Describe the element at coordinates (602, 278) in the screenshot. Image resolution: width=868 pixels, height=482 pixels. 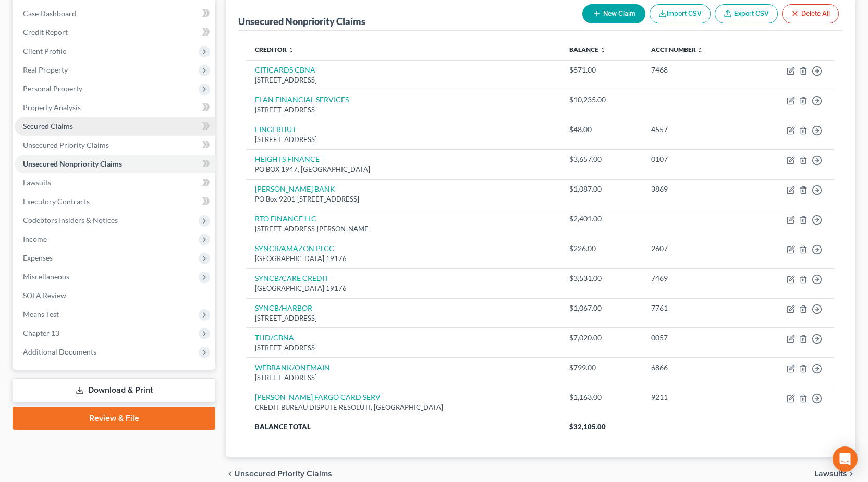
I see `div: $3,531.00` at that location.